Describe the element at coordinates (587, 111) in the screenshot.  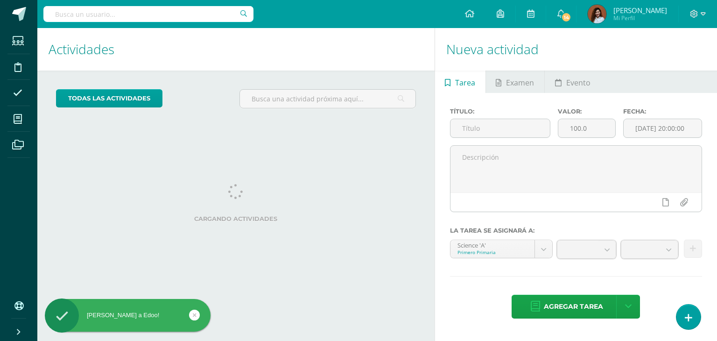
I see `label: Valor:` at that location.